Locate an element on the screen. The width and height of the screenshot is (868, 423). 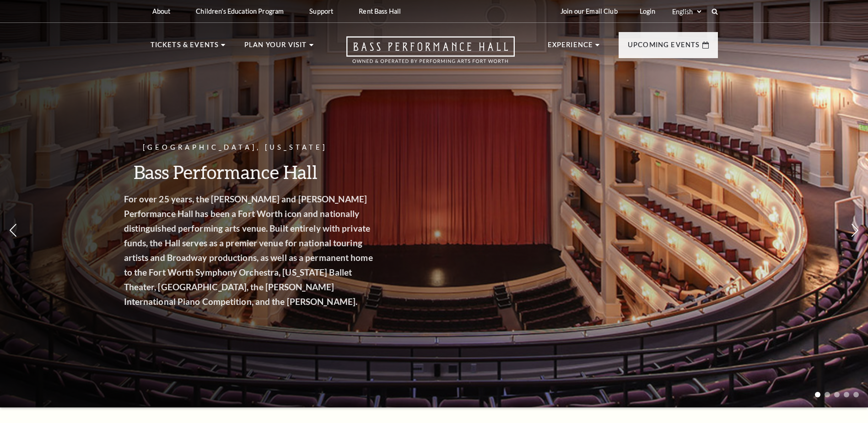
p: Support is located at coordinates (321, 11).